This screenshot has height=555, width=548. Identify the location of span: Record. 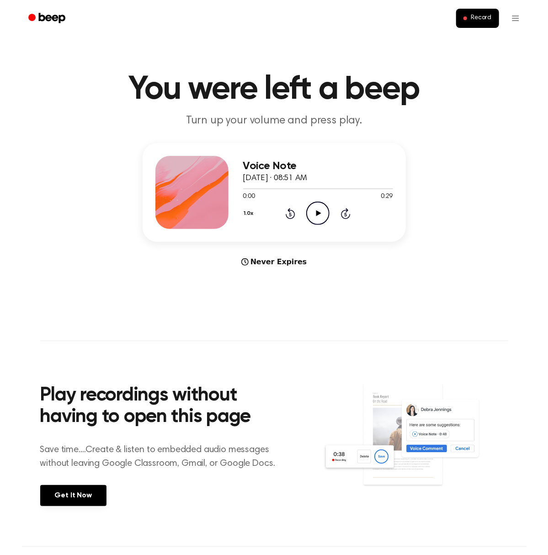
(481, 18).